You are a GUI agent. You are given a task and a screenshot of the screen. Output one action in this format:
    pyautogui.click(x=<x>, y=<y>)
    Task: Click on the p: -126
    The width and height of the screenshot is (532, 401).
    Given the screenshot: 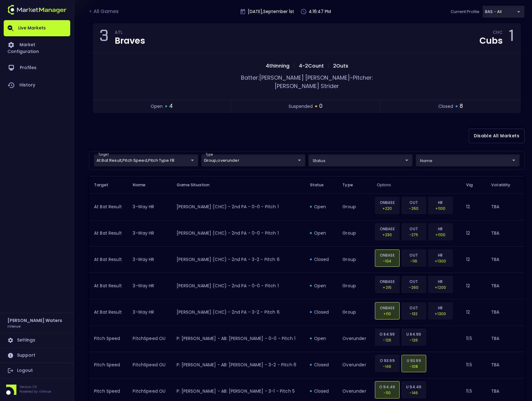 What is the action you would take?
    pyautogui.click(x=387, y=340)
    